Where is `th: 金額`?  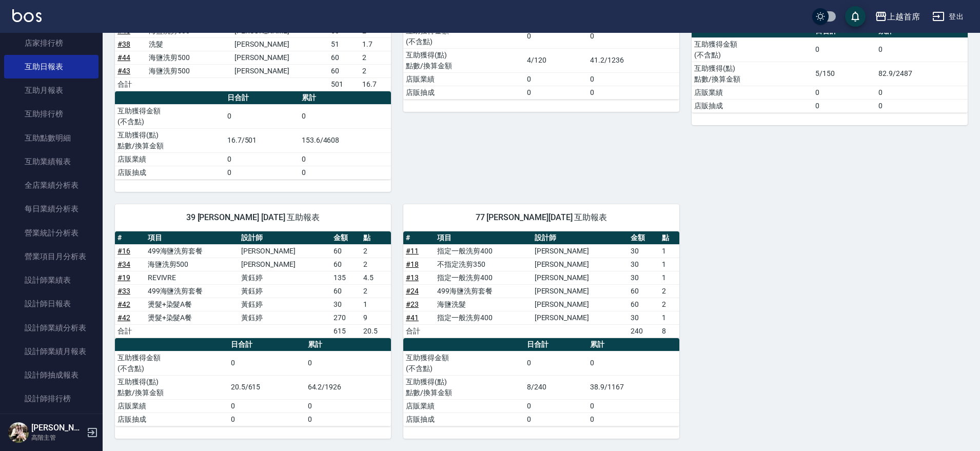 th: 金額 is located at coordinates (345, 238).